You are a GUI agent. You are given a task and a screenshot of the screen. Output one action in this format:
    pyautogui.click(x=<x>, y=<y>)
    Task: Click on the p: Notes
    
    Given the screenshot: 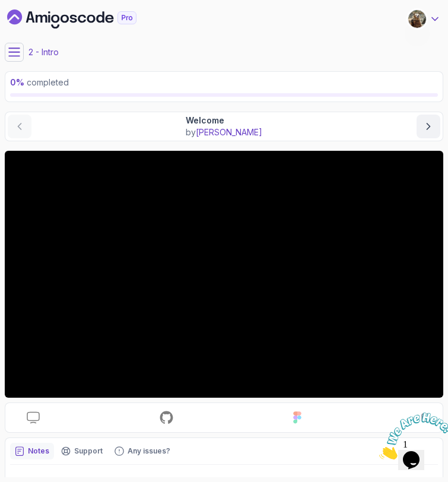 What is the action you would take?
    pyautogui.click(x=39, y=451)
    